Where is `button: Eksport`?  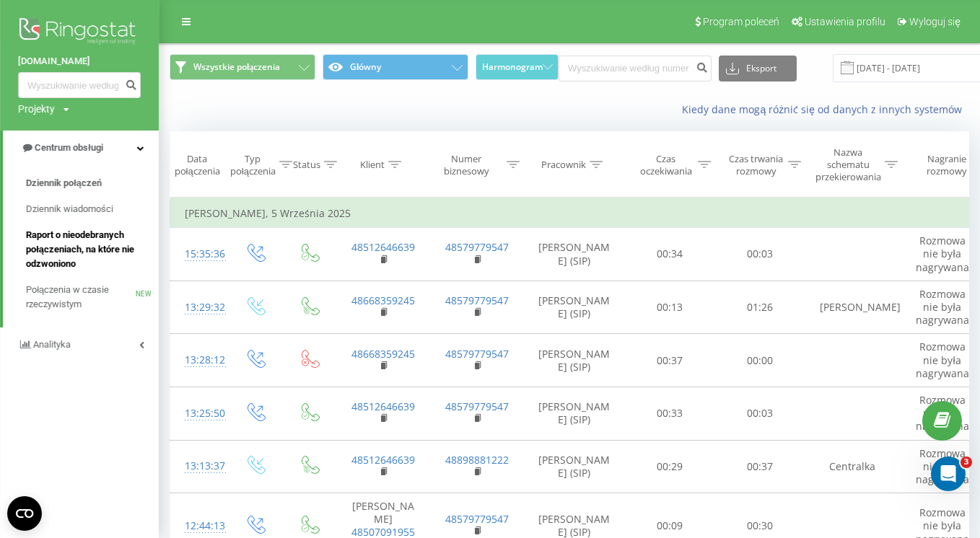
button: Eksport is located at coordinates (757, 68).